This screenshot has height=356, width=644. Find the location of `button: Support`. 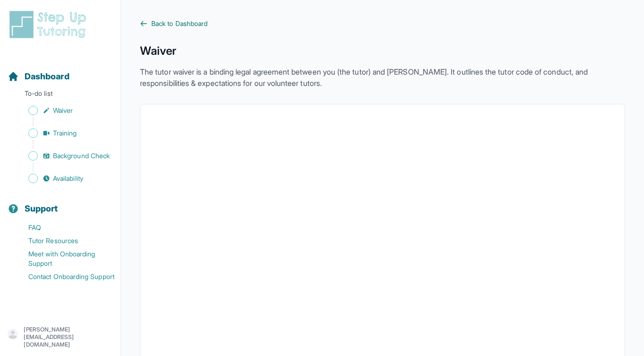

button: Support is located at coordinates (60, 203).